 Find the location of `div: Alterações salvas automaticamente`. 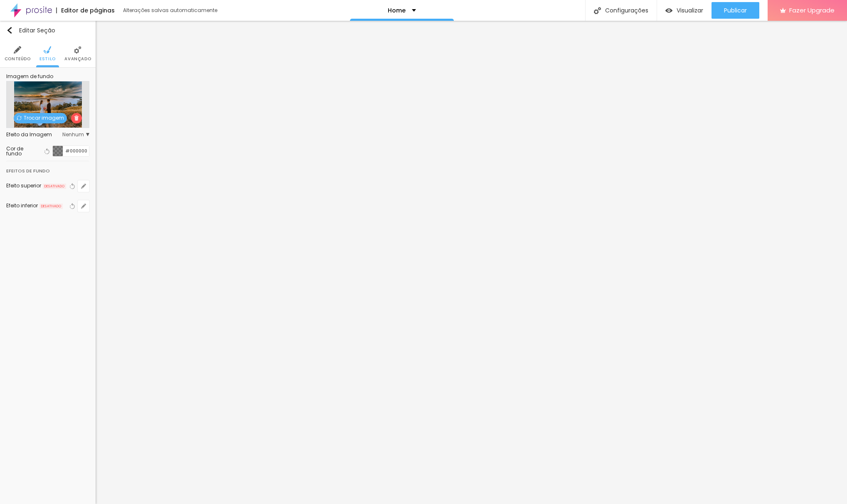

div: Alterações salvas automaticamente is located at coordinates (171, 11).